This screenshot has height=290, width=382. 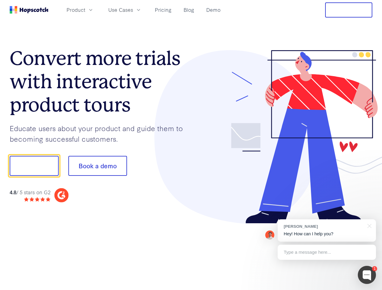 I want to click on a: Book a demo, so click(x=98, y=166).